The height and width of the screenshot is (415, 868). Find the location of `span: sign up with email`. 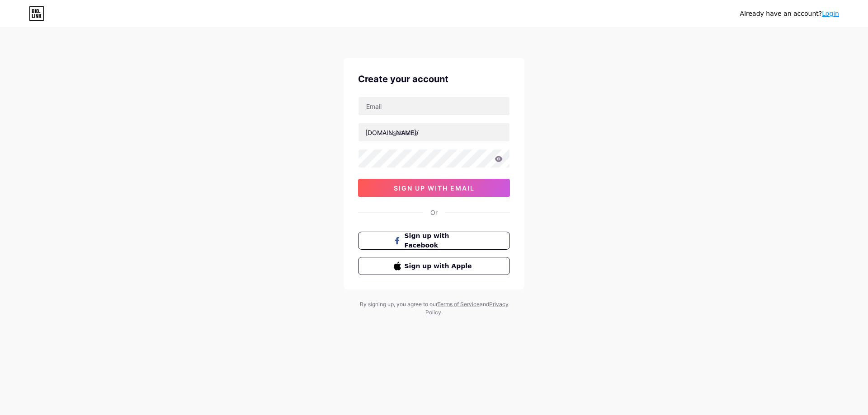

span: sign up with email is located at coordinates (434, 188).